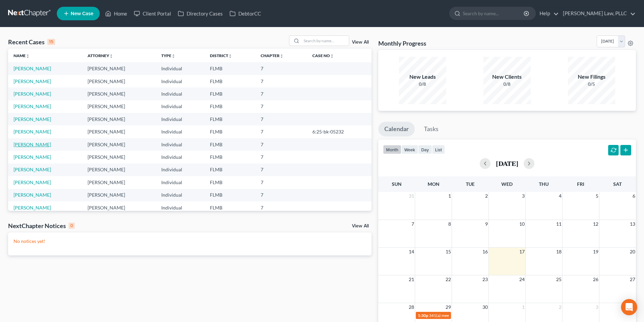 This screenshot has height=322, width=644. I want to click on a: Attorneyunfold_more, so click(100, 55).